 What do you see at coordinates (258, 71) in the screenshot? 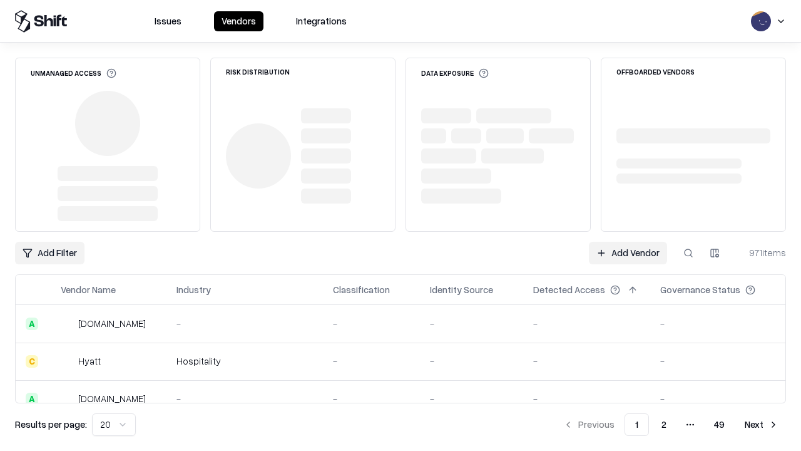
I see `div: Risk Distribution` at bounding box center [258, 71].